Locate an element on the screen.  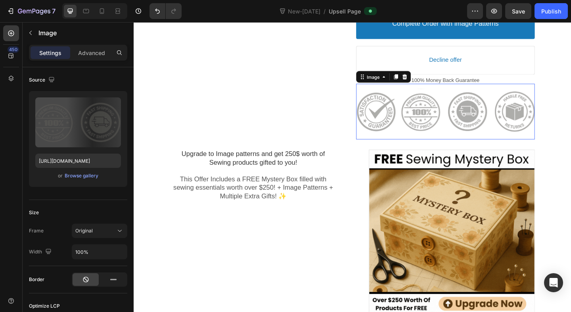
button: Save is located at coordinates (518, 11).